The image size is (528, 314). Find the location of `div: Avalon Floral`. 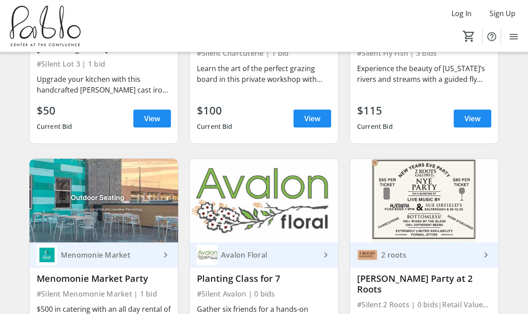

div: Avalon Floral is located at coordinates (269, 255).